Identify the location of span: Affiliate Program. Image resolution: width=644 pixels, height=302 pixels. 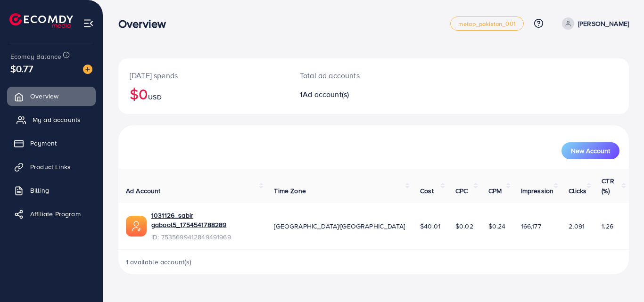
(55, 214).